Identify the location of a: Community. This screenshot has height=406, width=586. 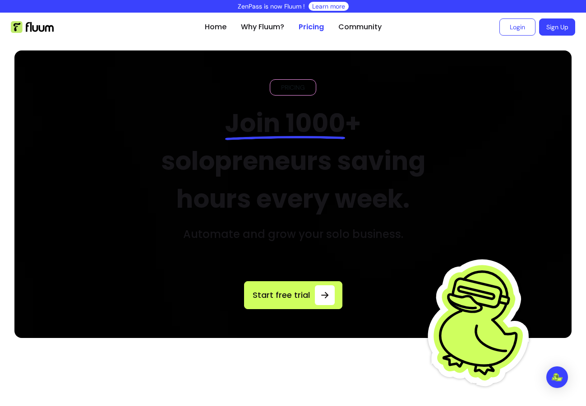
(360, 27).